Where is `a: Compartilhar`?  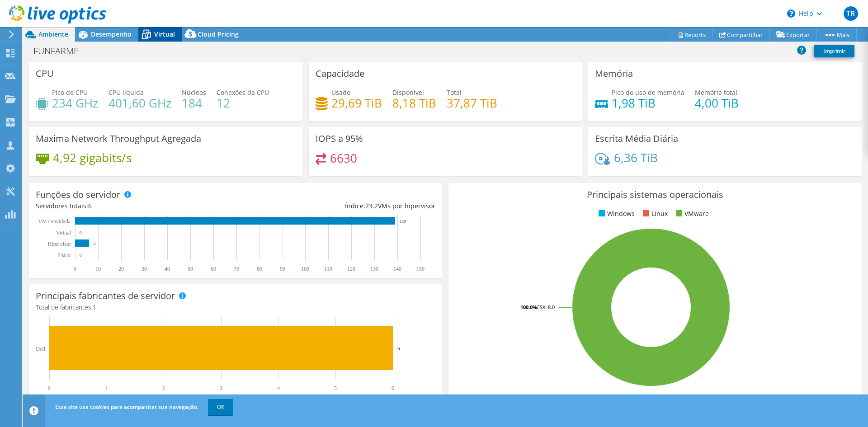 a: Compartilhar is located at coordinates (740, 35).